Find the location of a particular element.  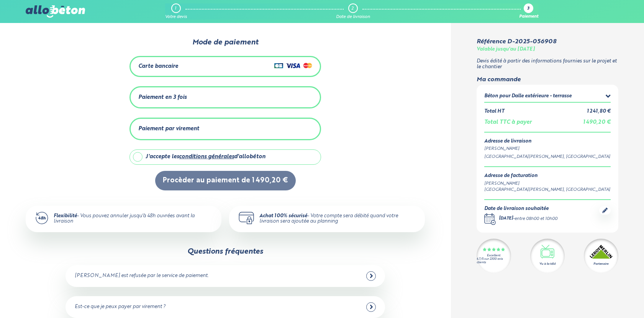

div: Référence D-2025-056908 is located at coordinates (517, 42).